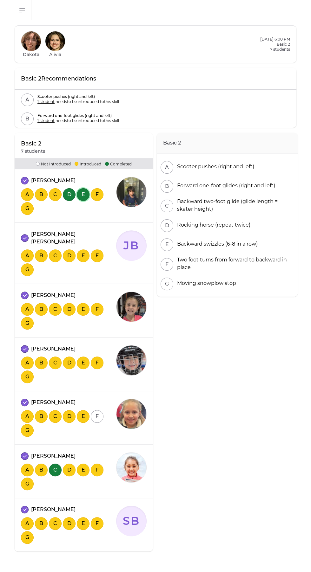  I want to click on p: Basic 2, so click(33, 144).